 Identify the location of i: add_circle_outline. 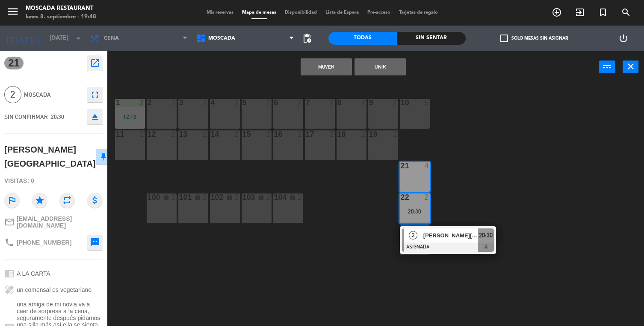
(556, 13).